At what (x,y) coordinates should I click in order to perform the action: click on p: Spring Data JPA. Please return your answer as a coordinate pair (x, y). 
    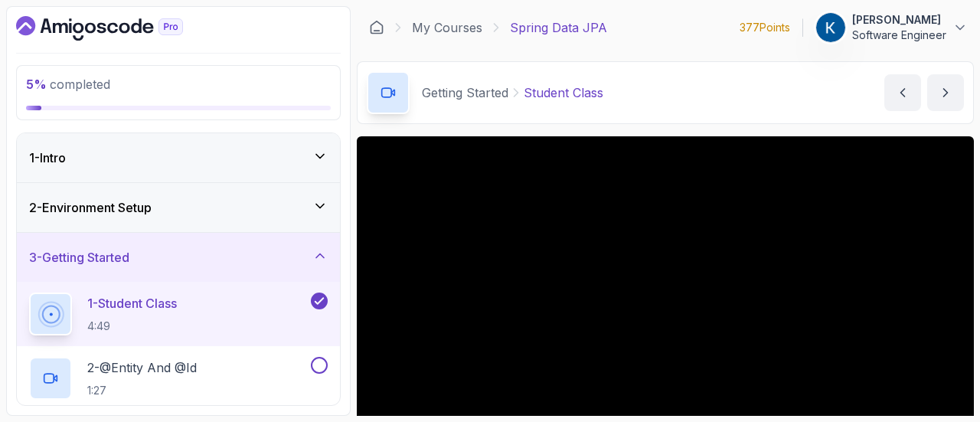
    Looking at the image, I should click on (558, 27).